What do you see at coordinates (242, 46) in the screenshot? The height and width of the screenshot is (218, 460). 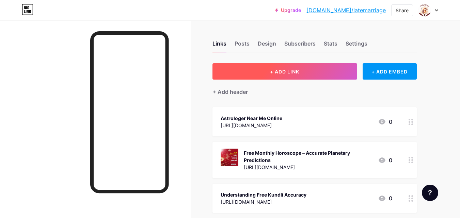 I see `div: Posts` at bounding box center [242, 46].